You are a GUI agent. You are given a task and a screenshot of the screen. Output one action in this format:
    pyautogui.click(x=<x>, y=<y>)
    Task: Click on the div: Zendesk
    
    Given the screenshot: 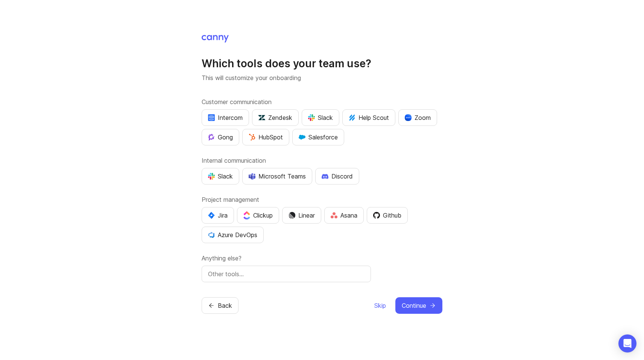 What is the action you would take?
    pyautogui.click(x=276, y=118)
    